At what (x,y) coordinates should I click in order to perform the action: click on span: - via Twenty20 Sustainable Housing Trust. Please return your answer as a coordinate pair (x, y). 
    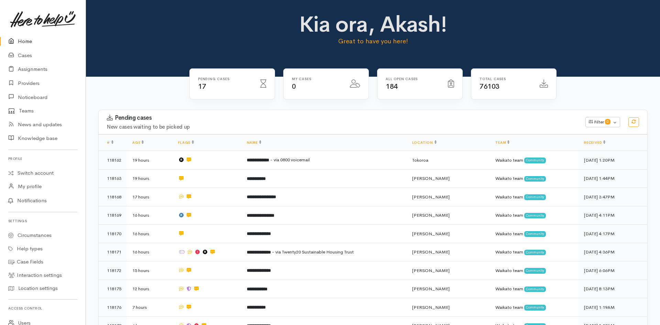
    Looking at the image, I should click on (313, 252).